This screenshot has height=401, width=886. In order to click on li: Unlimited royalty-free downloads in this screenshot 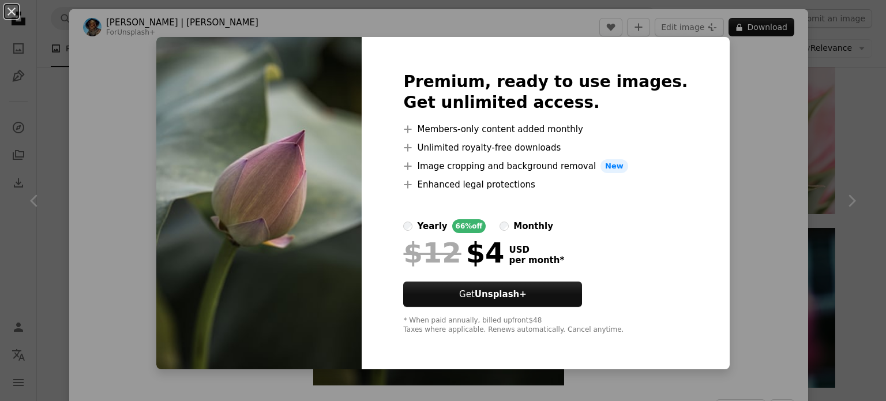, I will do `click(545, 148)`.